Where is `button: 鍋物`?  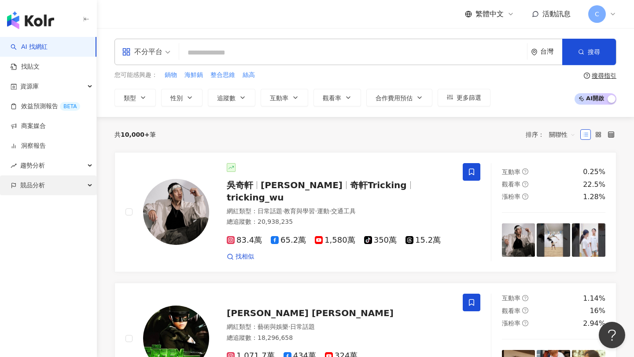
button: 鍋物 is located at coordinates (171, 75).